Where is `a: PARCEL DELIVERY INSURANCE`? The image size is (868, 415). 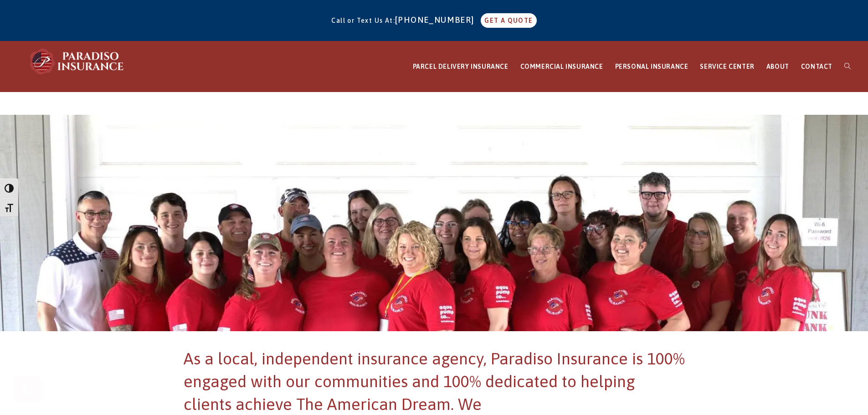
a: PARCEL DELIVERY INSURANCE is located at coordinates (461, 66).